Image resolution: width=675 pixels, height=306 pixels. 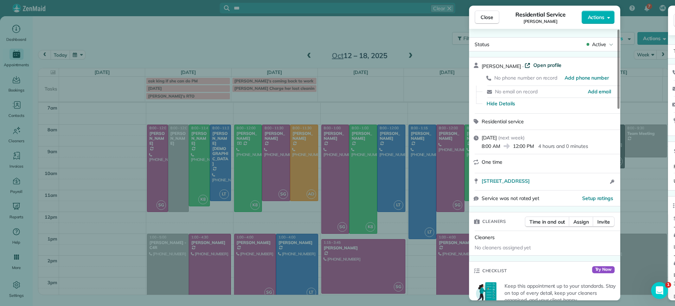 I want to click on span: 8:00 AM, so click(x=491, y=146).